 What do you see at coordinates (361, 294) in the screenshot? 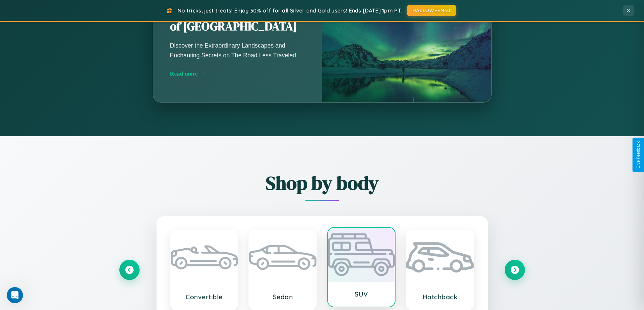
I see `h3: SUV` at bounding box center [361, 294].